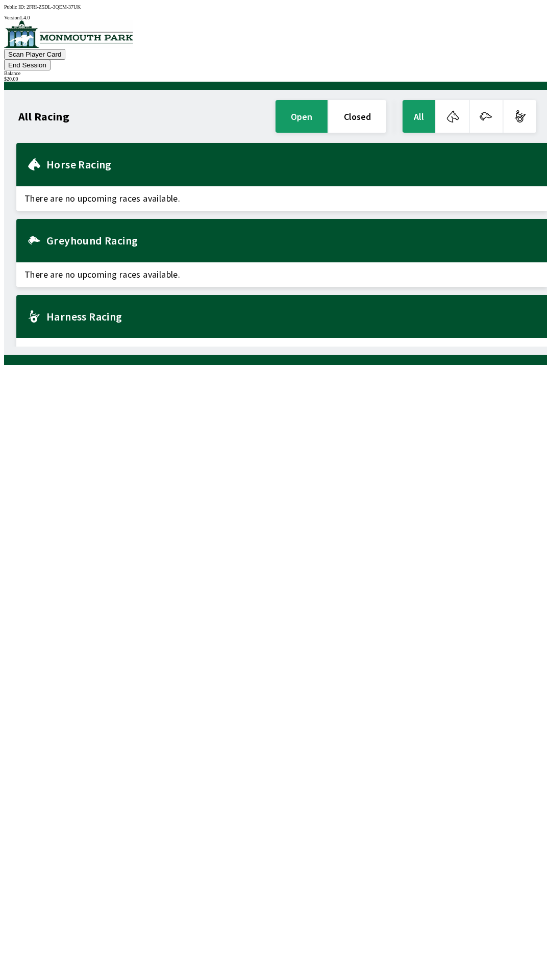 The width and height of the screenshot is (551, 980). Describe the element at coordinates (44, 116) in the screenshot. I see `h1: All Racing` at that location.